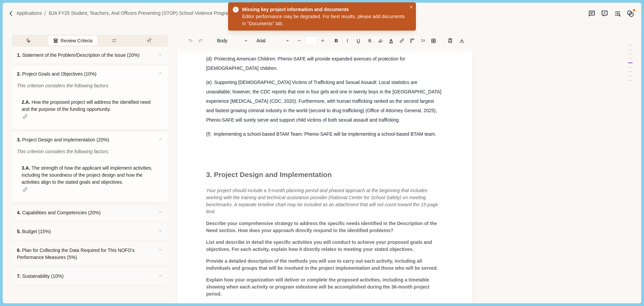  I want to click on b: 5., so click(18, 231).